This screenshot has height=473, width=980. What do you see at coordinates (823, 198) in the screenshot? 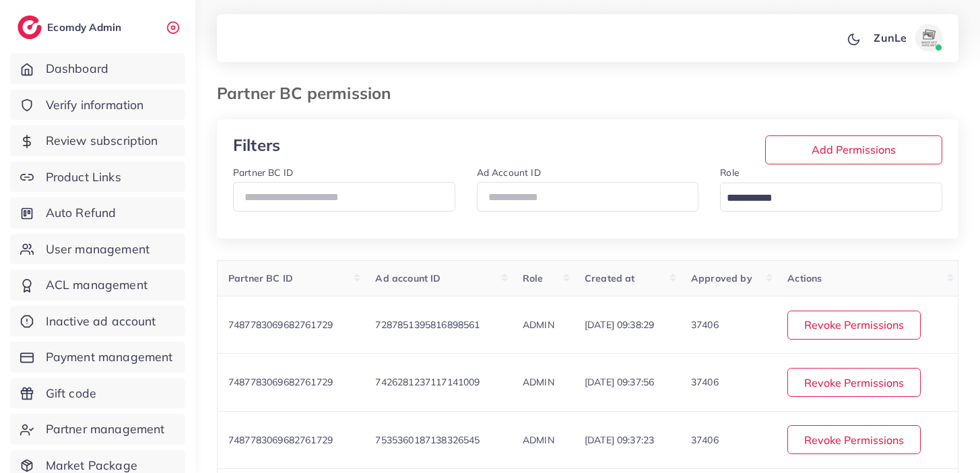
I see `input: Search for option` at bounding box center [823, 198].